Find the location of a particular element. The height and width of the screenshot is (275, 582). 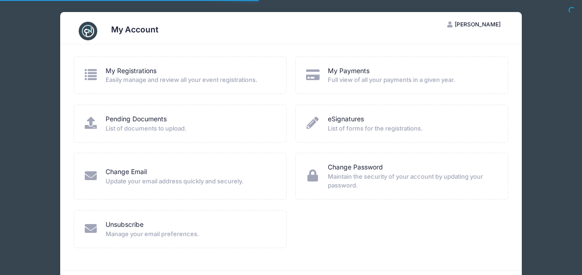

span: Full view of all your payments in a given year. is located at coordinates (412, 80).